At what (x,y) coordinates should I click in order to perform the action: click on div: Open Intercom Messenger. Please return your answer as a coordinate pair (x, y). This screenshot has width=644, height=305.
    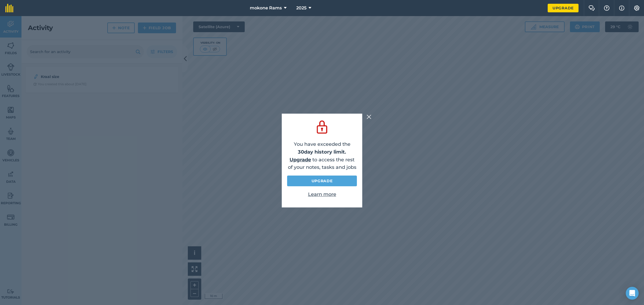
    Looking at the image, I should click on (632, 293).